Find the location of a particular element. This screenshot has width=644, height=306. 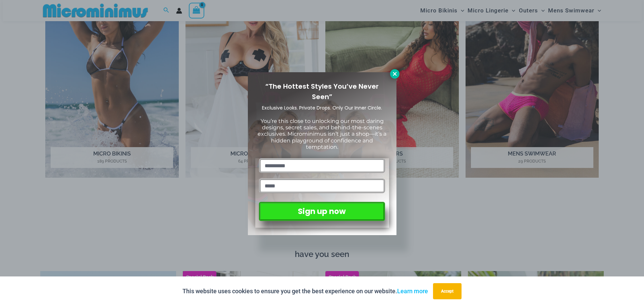

button: Sign up now is located at coordinates (322, 212).